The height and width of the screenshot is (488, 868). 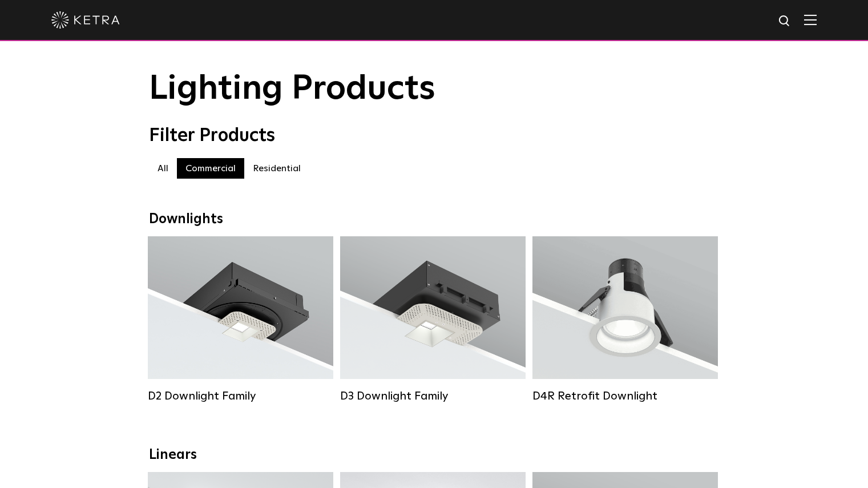 What do you see at coordinates (86, 20) in the screenshot?
I see `img: ketra-logo-2019-white` at bounding box center [86, 20].